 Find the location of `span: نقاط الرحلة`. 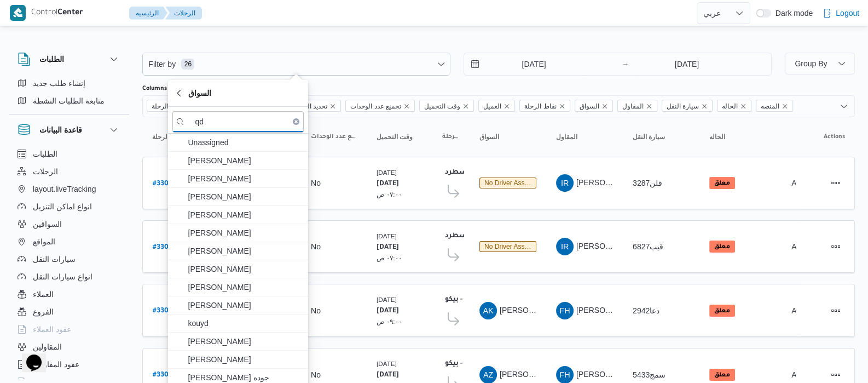

span: نقاط الرحلة is located at coordinates (545, 106).